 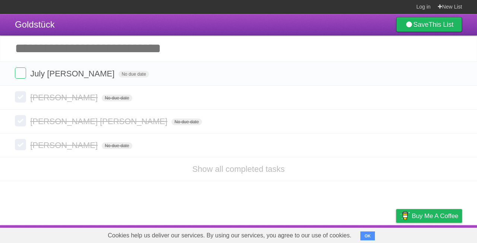 What do you see at coordinates (229, 235) in the screenshot?
I see `span: Cookies help us deliver our services. By using our services, you agree to our use of cookies.` at bounding box center [229, 235].